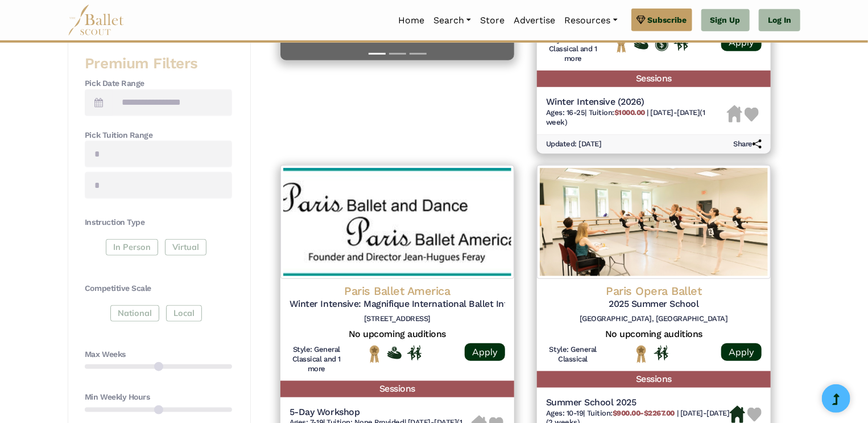 Image resolution: width=868 pixels, height=423 pixels. Describe the element at coordinates (653, 304) in the screenshot. I see `h5: 2025 Summer School` at that location.